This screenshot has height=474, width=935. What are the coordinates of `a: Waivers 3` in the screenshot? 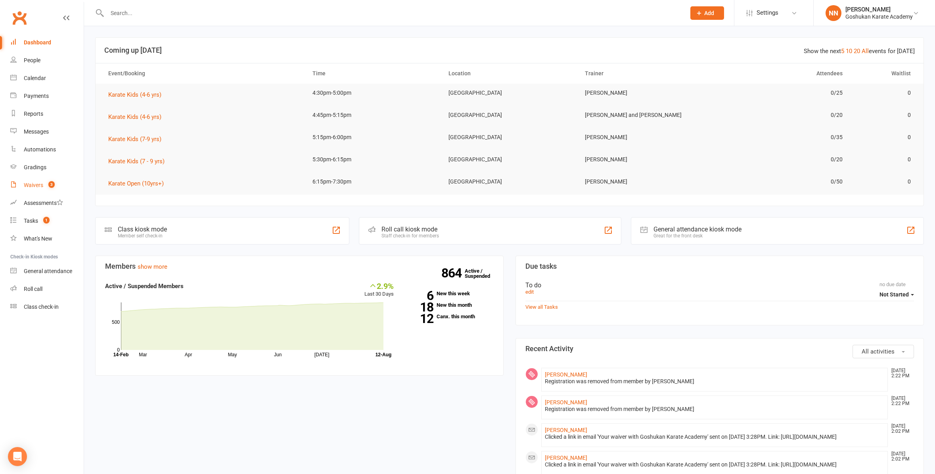 It's located at (47, 185).